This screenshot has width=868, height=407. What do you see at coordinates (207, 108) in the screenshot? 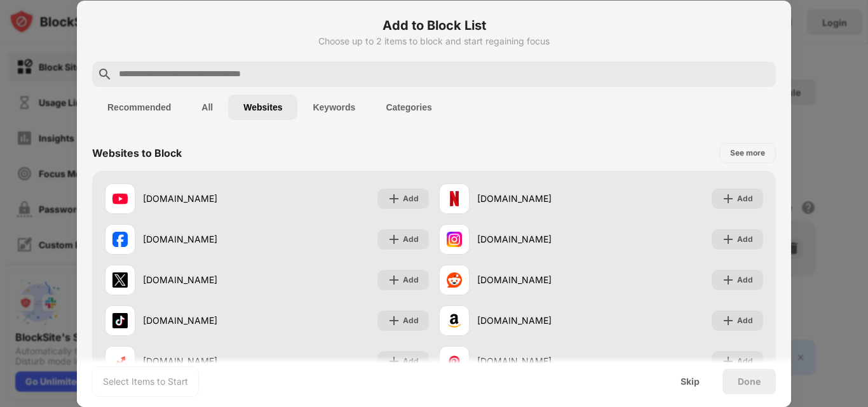
I see `button: All` at bounding box center [207, 108].